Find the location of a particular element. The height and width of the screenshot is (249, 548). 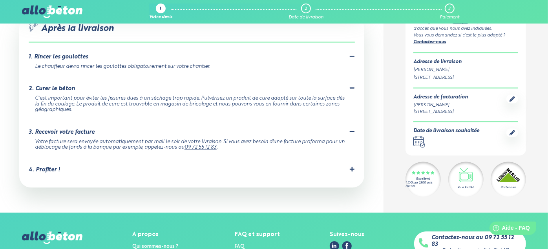

div: A propos is located at coordinates (159, 235).